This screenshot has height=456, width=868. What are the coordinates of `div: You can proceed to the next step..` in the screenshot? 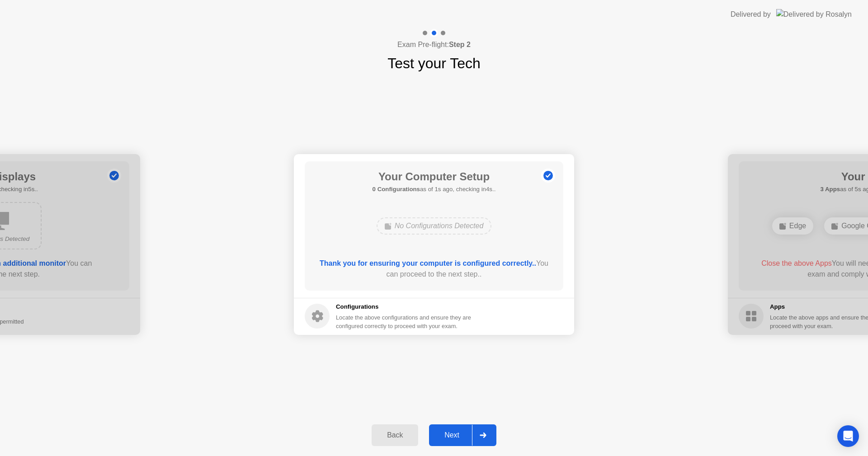 It's located at (434, 269).